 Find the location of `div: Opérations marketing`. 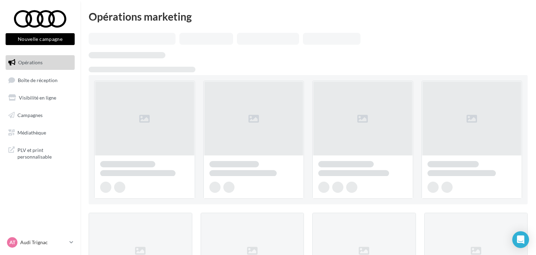

div: Opérations marketing is located at coordinates (308, 16).